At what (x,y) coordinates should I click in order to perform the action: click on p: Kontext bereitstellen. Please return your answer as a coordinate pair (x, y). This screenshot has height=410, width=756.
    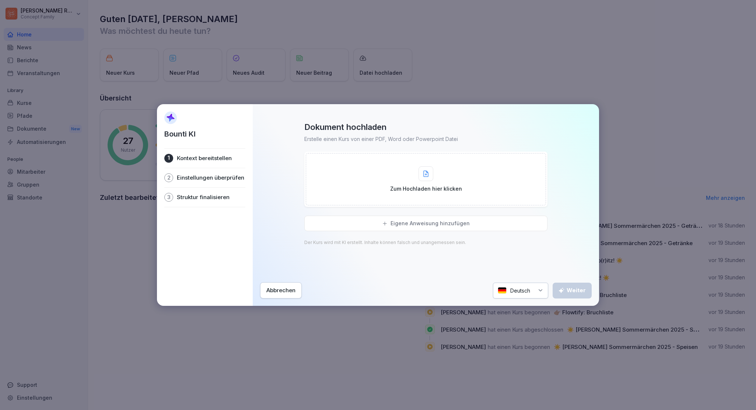
    Looking at the image, I should click on (204, 158).